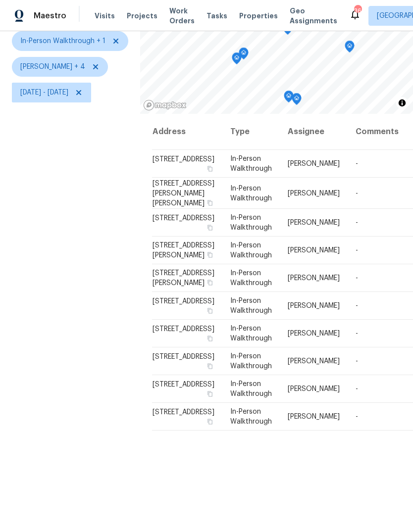 This screenshot has width=413, height=532. What do you see at coordinates (105, 16) in the screenshot?
I see `span: Visits` at bounding box center [105, 16].